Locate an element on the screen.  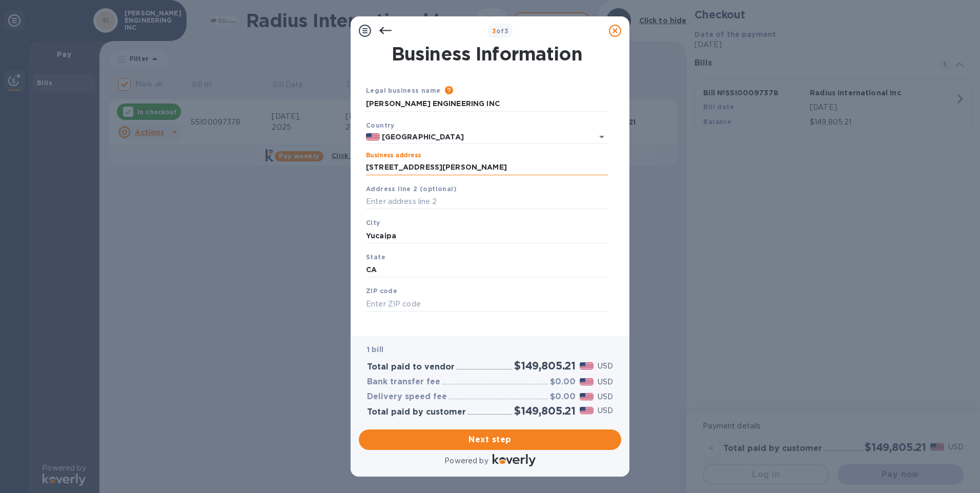
h3: Bank transfer fee is located at coordinates (403, 382).